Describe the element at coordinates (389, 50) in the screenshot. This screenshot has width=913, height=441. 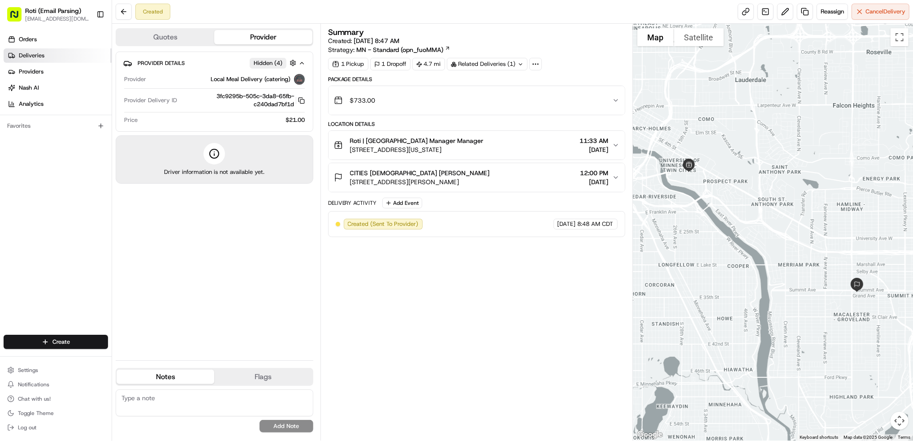
I see `div: Strategy:` at that location.